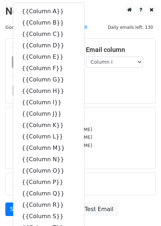 The image size is (161, 226). Describe the element at coordinates (48, 171) in the screenshot. I see `a: {{Column O}}` at that location.